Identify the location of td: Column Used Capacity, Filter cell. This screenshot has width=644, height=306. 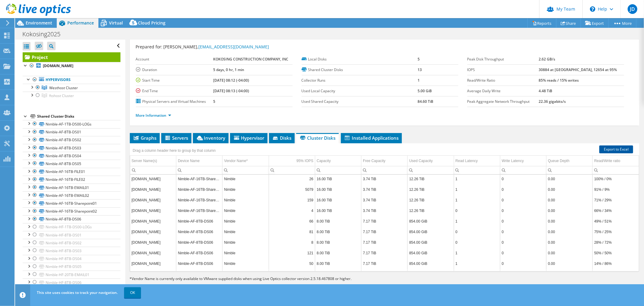
(431, 170).